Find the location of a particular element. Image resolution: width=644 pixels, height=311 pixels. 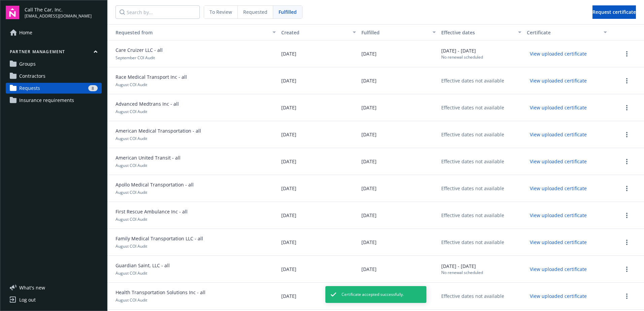

div: Fulfilled is located at coordinates (395, 32).